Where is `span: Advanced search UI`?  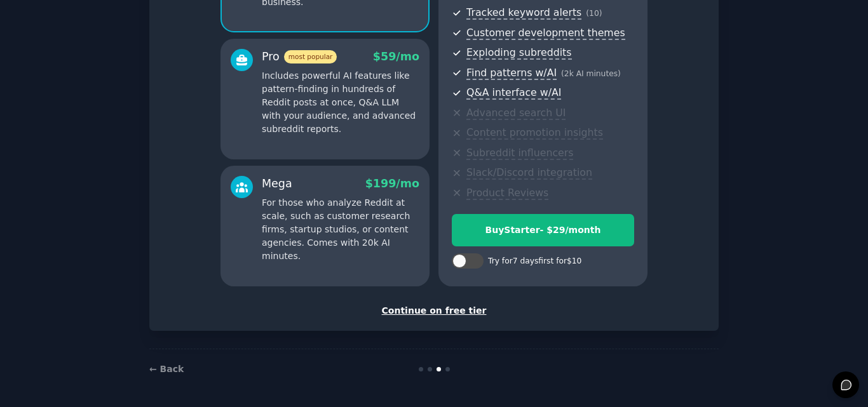 span: Advanced search UI is located at coordinates (516, 113).